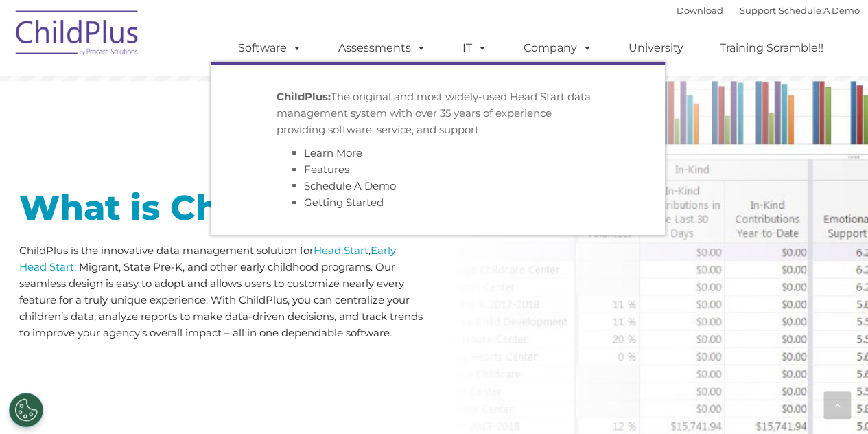 This screenshot has height=434, width=868. Describe the element at coordinates (26, 411) in the screenshot. I see `button: Cookies Settings` at that location.